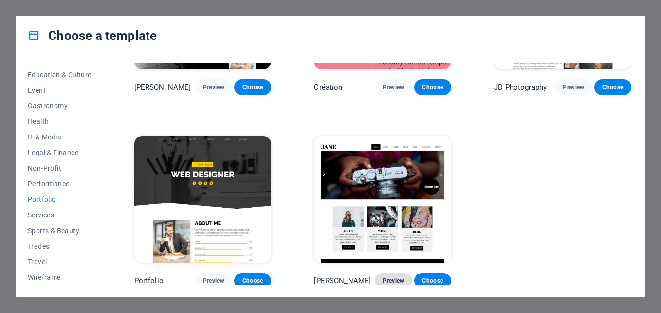 This screenshot has width=661, height=313. Describe the element at coordinates (383, 199) in the screenshot. I see `img: Jane` at that location.